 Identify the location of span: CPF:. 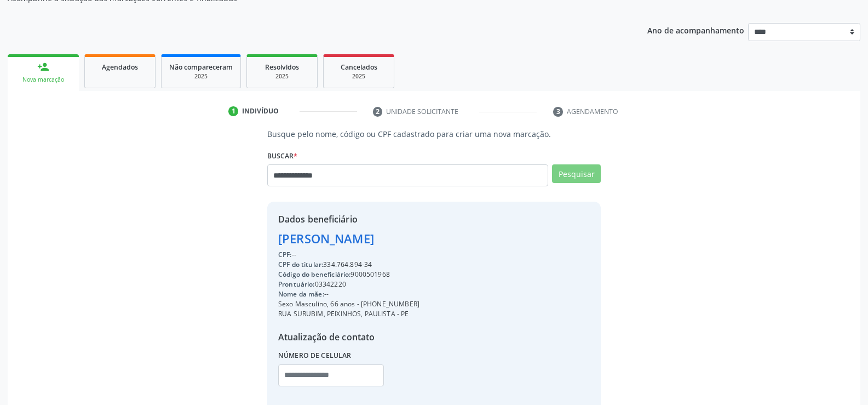
(285, 254).